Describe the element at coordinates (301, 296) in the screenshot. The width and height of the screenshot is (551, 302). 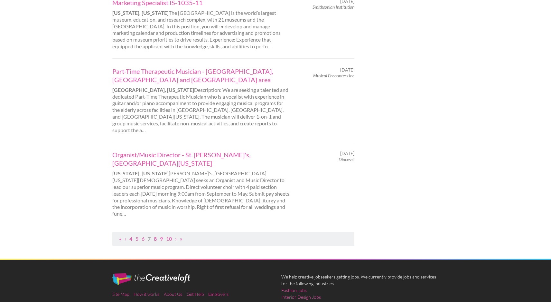
I see `a: Interior Design Jobs` at that location.